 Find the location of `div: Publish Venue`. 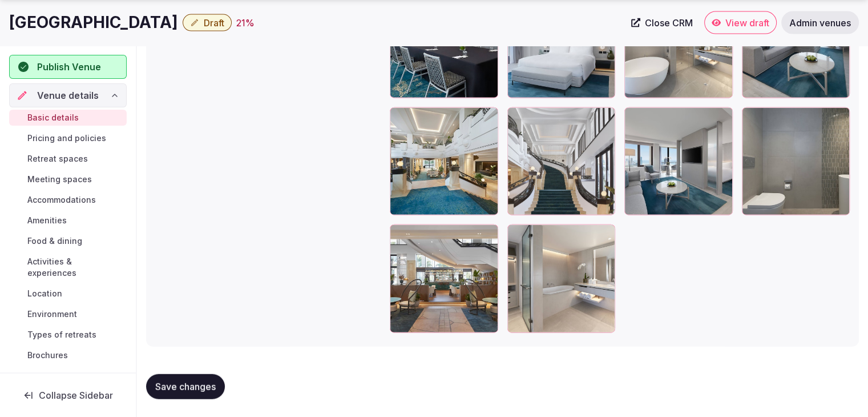

div: Publish Venue is located at coordinates (68, 67).